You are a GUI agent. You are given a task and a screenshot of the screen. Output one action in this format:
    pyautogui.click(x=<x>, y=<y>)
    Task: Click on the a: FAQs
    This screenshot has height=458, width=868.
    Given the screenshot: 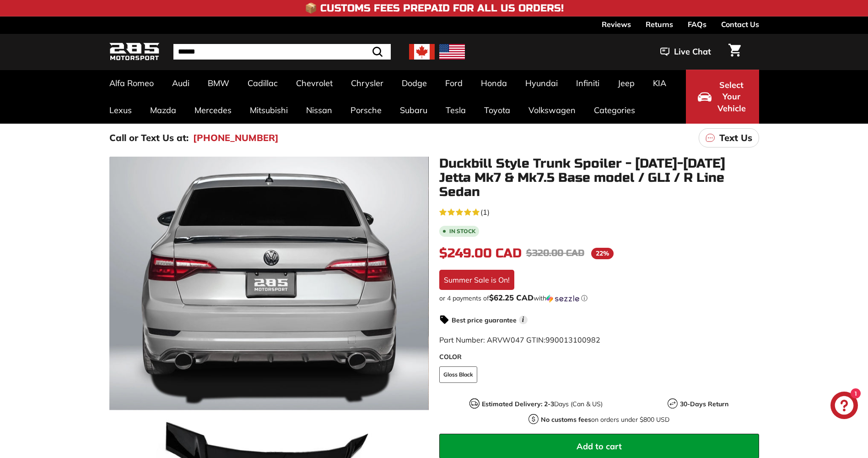 What is the action you would take?
    pyautogui.click(x=697, y=24)
    